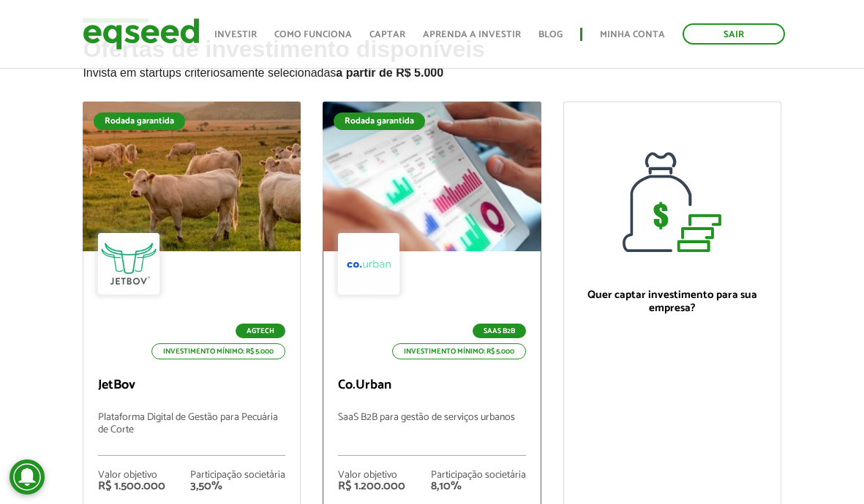 The image size is (864, 504). Describe the element at coordinates (499, 331) in the screenshot. I see `p: SaaS B2B` at that location.